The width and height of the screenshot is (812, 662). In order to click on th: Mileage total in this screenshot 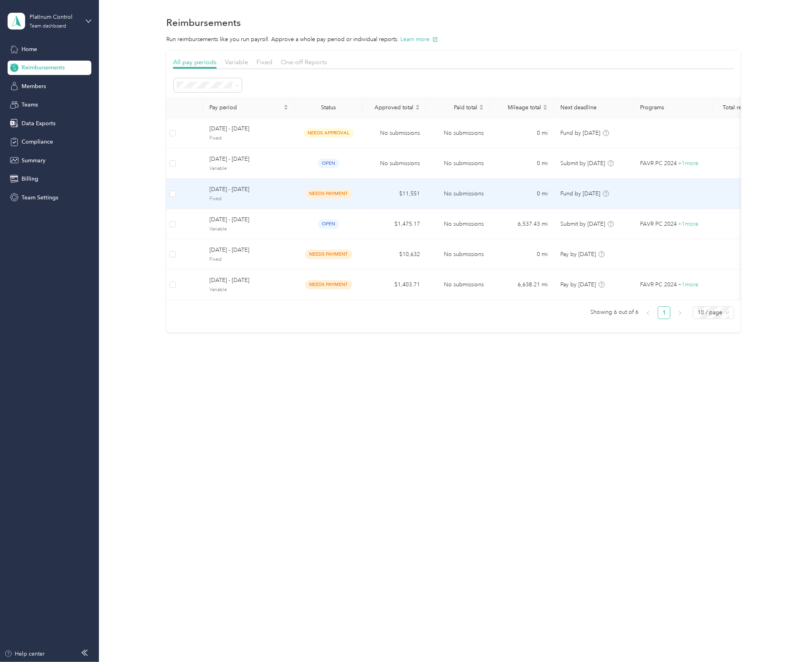, I will do `click(522, 107)`.